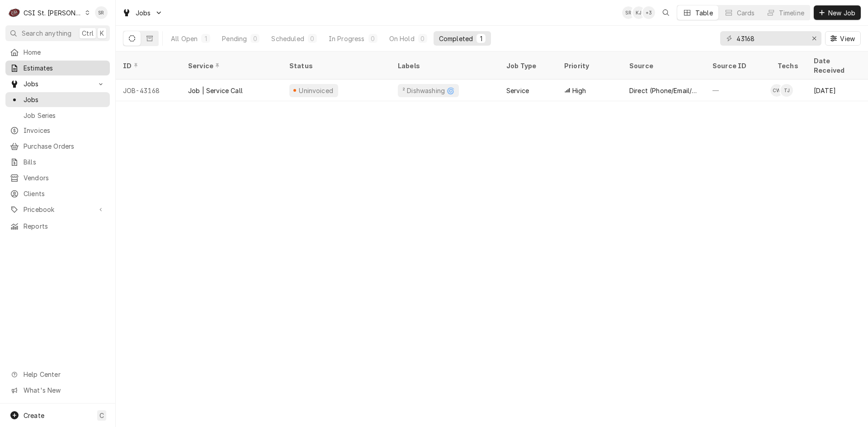  Describe the element at coordinates (184, 38) in the screenshot. I see `div: All Open` at that location.